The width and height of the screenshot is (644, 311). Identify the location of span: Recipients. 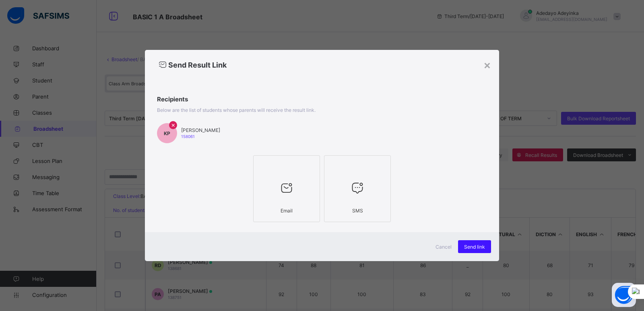
(322, 99).